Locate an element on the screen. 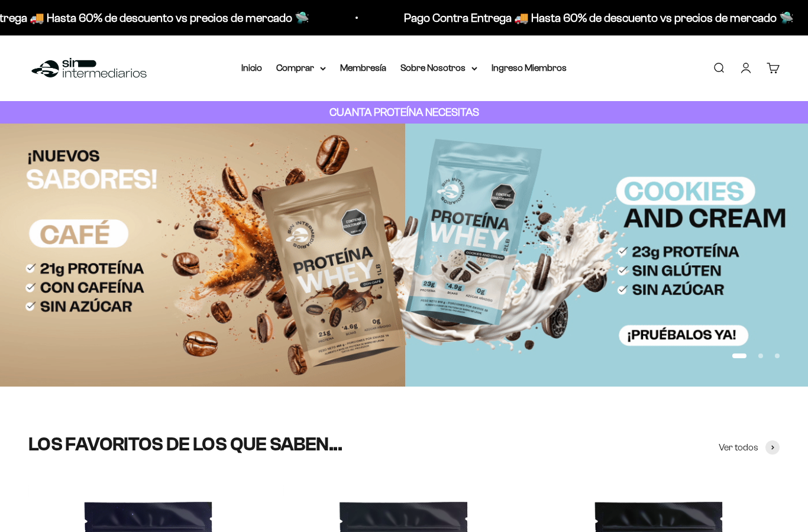 The image size is (808, 532). summary: Sobre Nosotros is located at coordinates (439, 68).